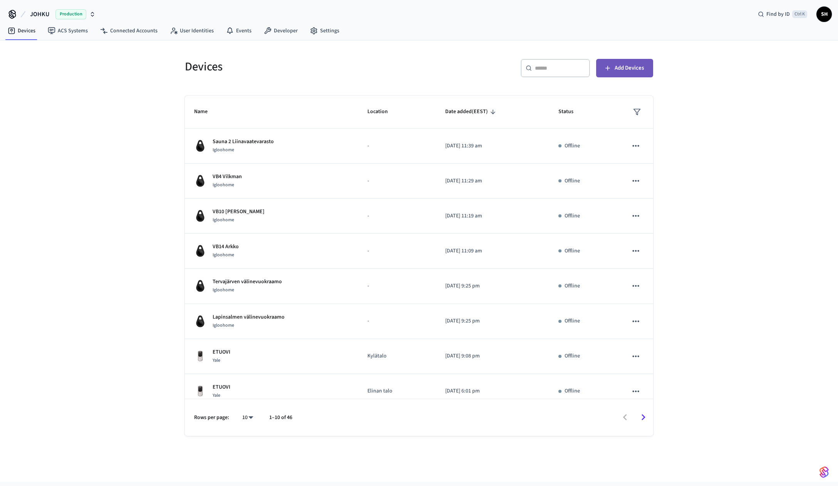 This screenshot has width=838, height=486. What do you see at coordinates (281, 31) in the screenshot?
I see `a: Developer` at bounding box center [281, 31].